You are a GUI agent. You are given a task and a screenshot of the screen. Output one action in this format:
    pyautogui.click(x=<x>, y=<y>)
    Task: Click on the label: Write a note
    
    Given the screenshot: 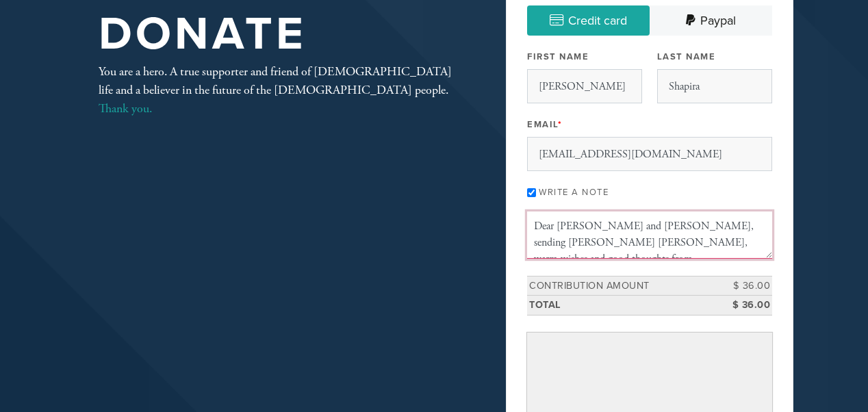 What is the action you would take?
    pyautogui.click(x=574, y=193)
    